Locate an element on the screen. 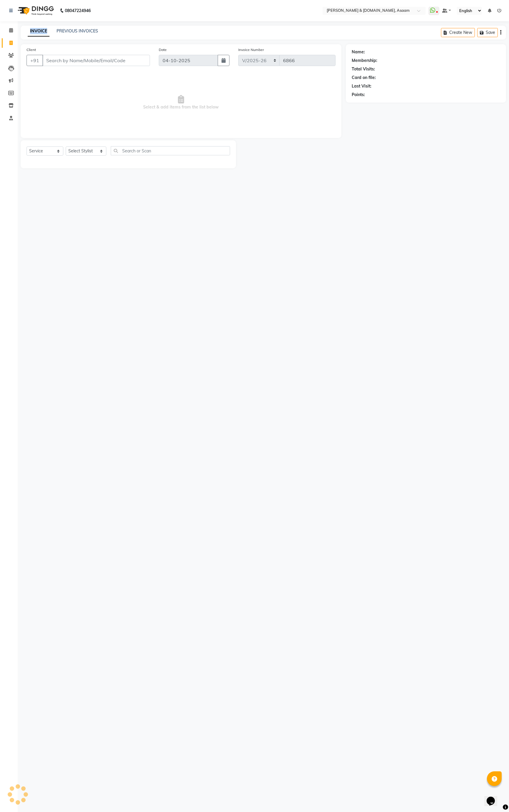  a: PREVIOUS INVOICES is located at coordinates (77, 31).